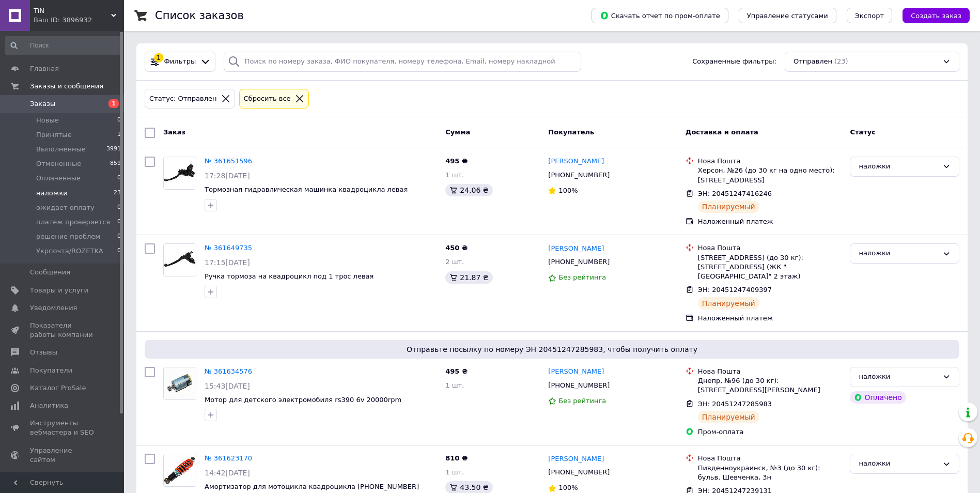 The width and height of the screenshot is (980, 493). What do you see at coordinates (303, 399) in the screenshot?
I see `span: Мотор для детского электромобиля rs390 6v 20000rpm` at bounding box center [303, 399].